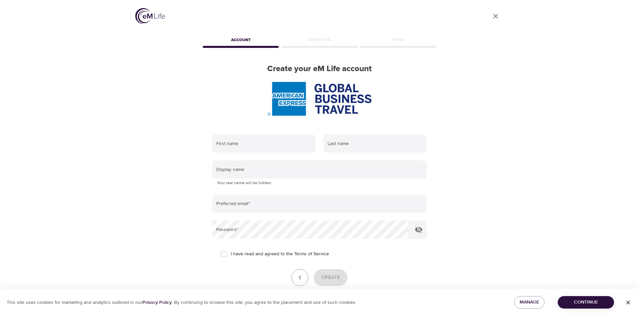 Image resolution: width=639 pixels, height=316 pixels. What do you see at coordinates (280, 254) in the screenshot?
I see `span: I have read and agreed to the` at bounding box center [280, 254].